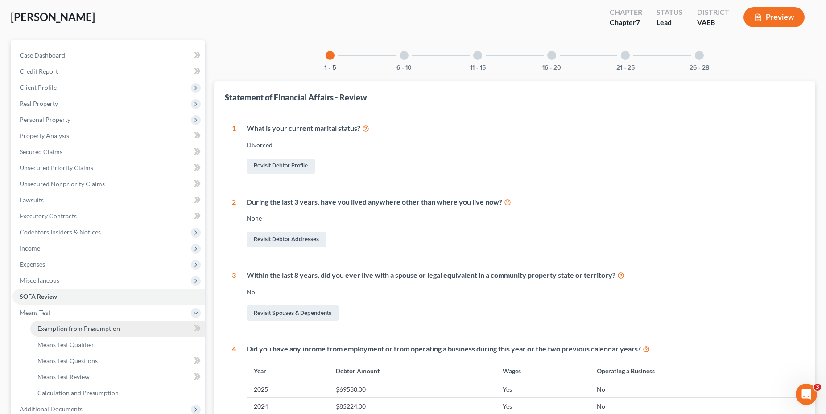 Image resolution: width=826 pixels, height=414 pixels. I want to click on a: SOFA Review, so click(109, 296).